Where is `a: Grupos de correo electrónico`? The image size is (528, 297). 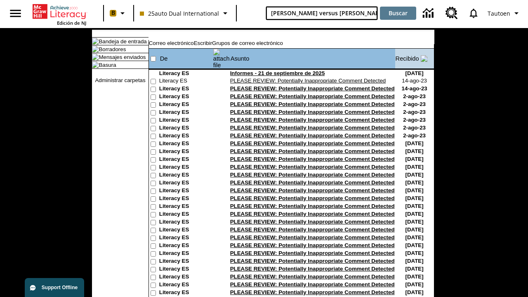 a: Grupos de correo electrónico is located at coordinates (248, 43).